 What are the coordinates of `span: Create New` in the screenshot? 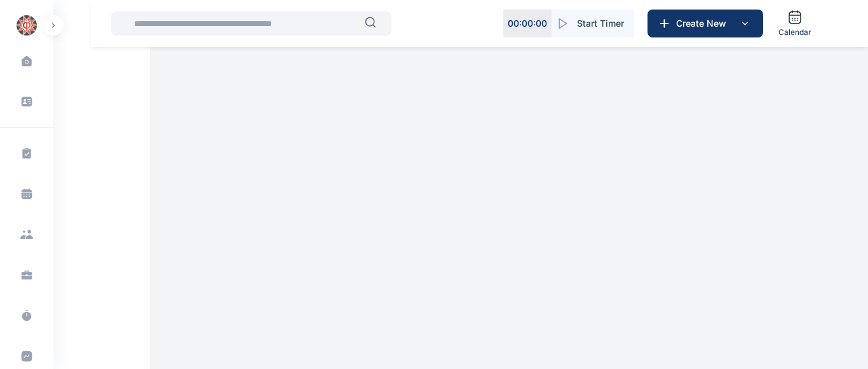 It's located at (704, 23).